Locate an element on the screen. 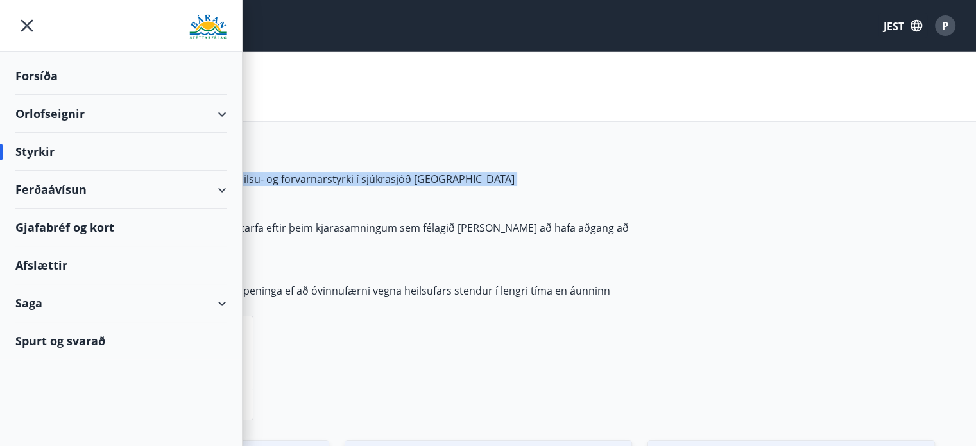 Image resolution: width=976 pixels, height=446 pixels. font: Saga is located at coordinates (29, 303).